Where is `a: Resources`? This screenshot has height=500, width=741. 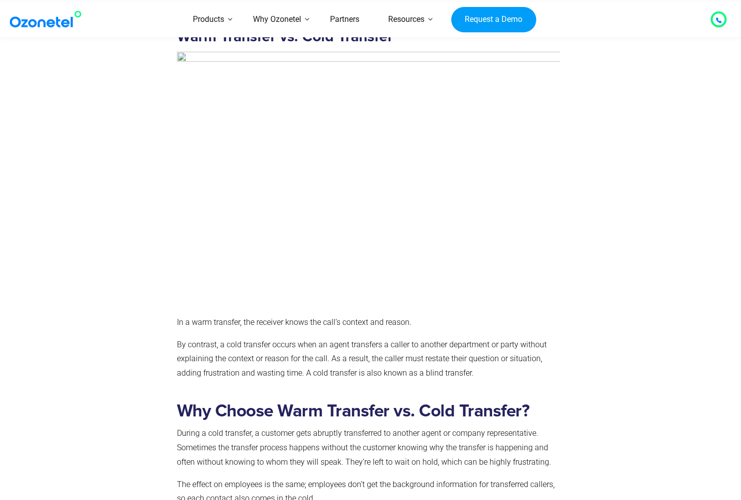
a: Resources is located at coordinates (406, 19).